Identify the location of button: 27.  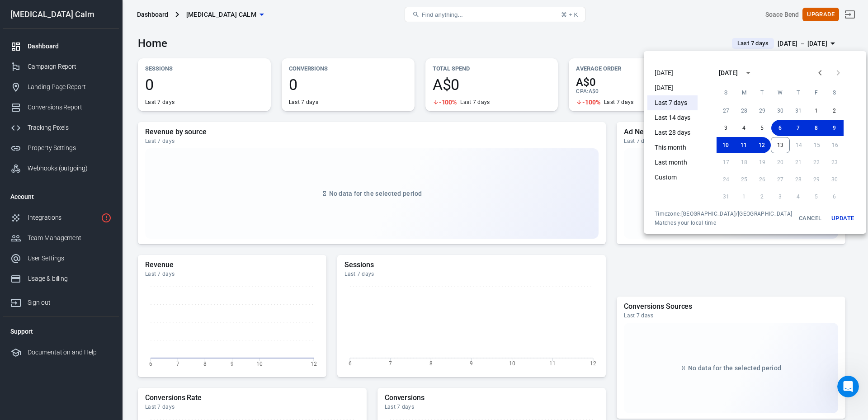
(726, 111).